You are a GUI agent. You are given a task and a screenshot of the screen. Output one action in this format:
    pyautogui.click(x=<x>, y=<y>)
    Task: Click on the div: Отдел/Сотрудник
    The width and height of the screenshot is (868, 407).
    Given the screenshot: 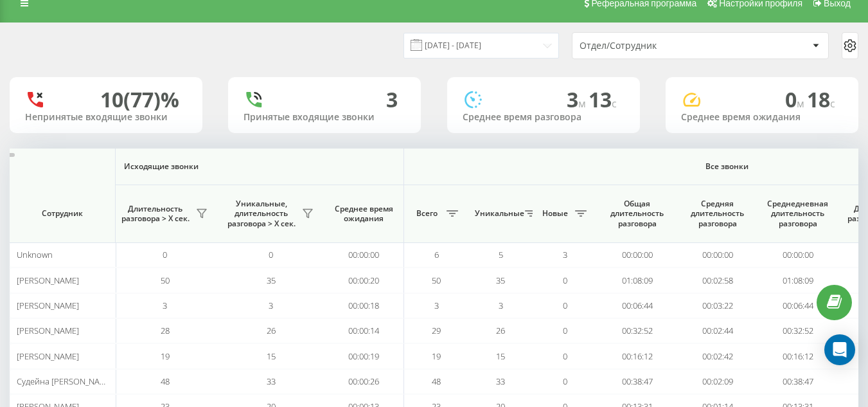 What is the action you would take?
    pyautogui.click(x=656, y=45)
    